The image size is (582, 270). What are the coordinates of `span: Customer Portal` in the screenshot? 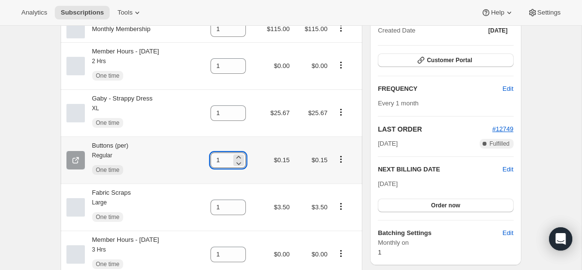 It's located at (449, 60).